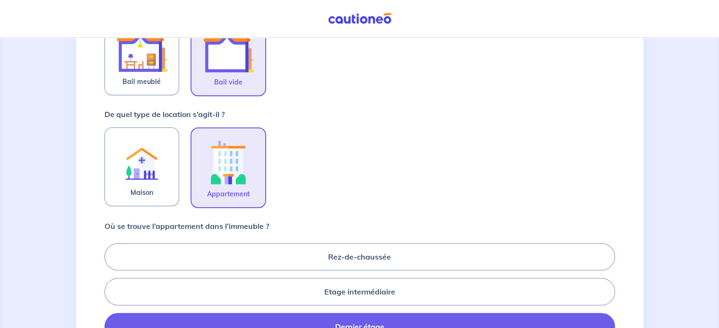  I want to click on p: De quel type de location s’agit-il ?, so click(164, 114).